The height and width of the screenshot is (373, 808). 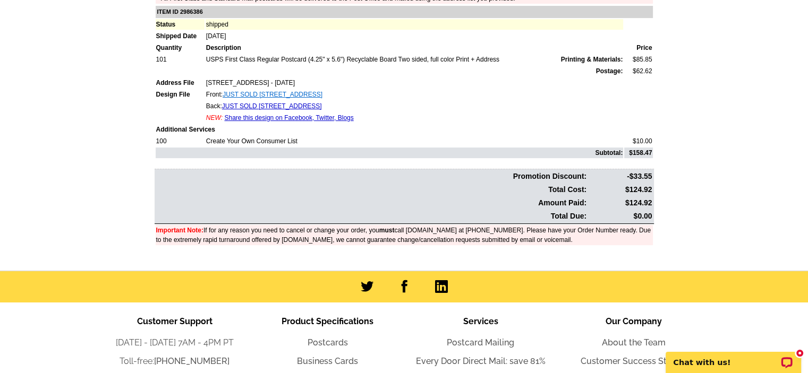 I want to click on td: Subtotal:, so click(x=389, y=153).